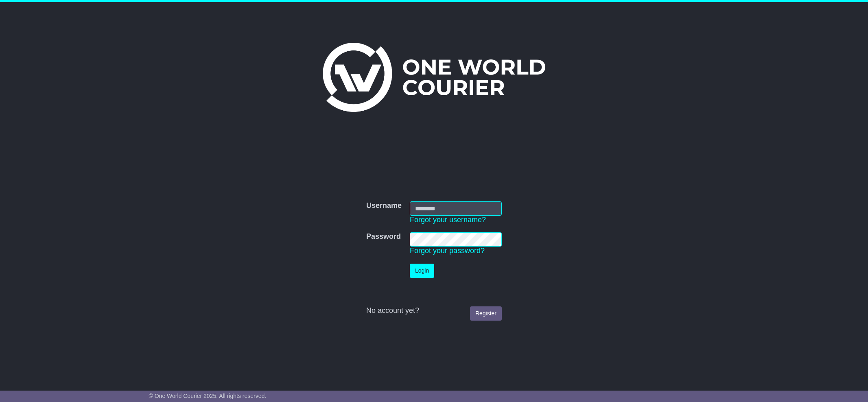 The width and height of the screenshot is (868, 402). I want to click on span: © One World Courier 2025. All rights reserved., so click(208, 396).